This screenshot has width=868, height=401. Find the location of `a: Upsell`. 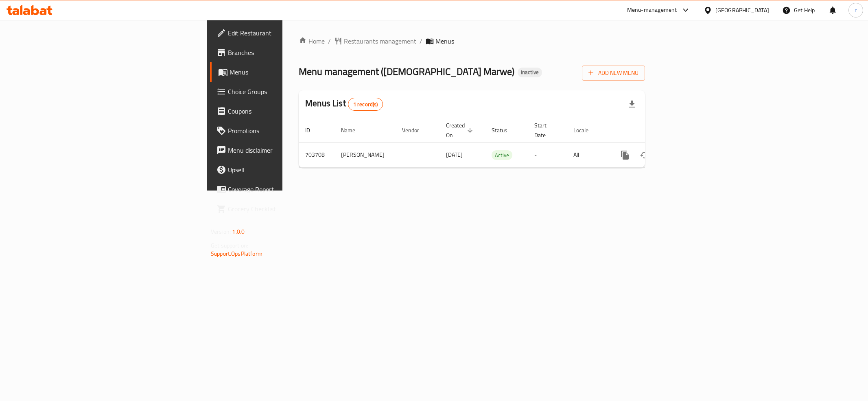

a: Upsell is located at coordinates (281, 170).